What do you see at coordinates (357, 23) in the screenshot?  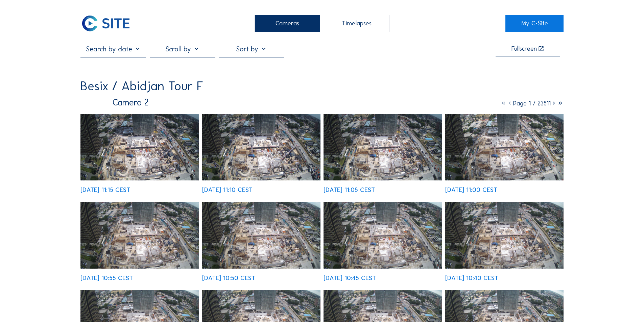 I see `div: Timelapses` at bounding box center [357, 23].